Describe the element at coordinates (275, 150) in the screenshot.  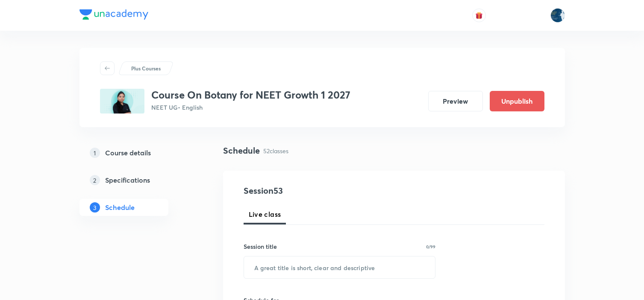
I see `p: 52 classes` at that location.